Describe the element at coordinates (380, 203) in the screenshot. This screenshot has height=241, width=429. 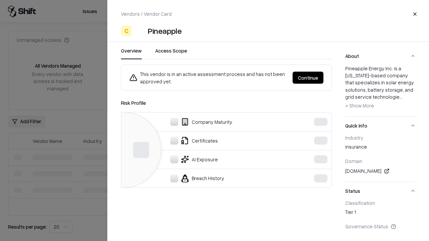
I see `div: Classification` at that location.